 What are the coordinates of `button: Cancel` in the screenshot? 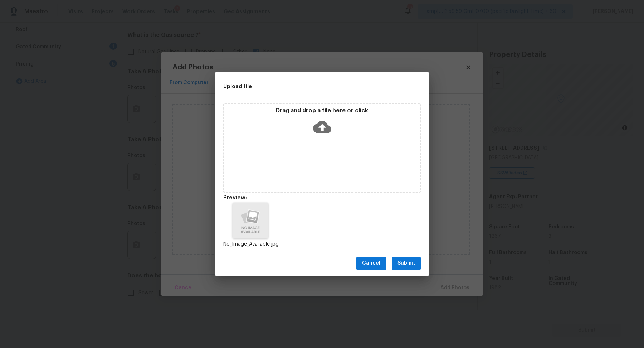 It's located at (371, 263).